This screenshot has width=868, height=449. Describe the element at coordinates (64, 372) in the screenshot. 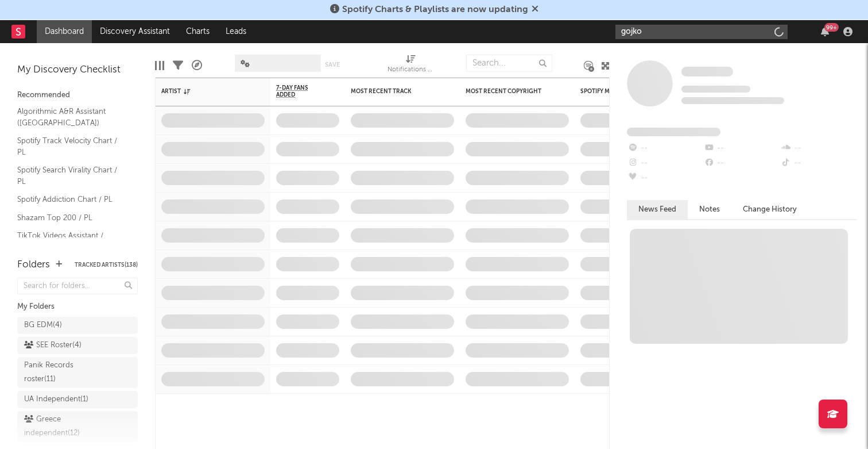

I see `div: Panik Records roster ( 11 )` at that location.